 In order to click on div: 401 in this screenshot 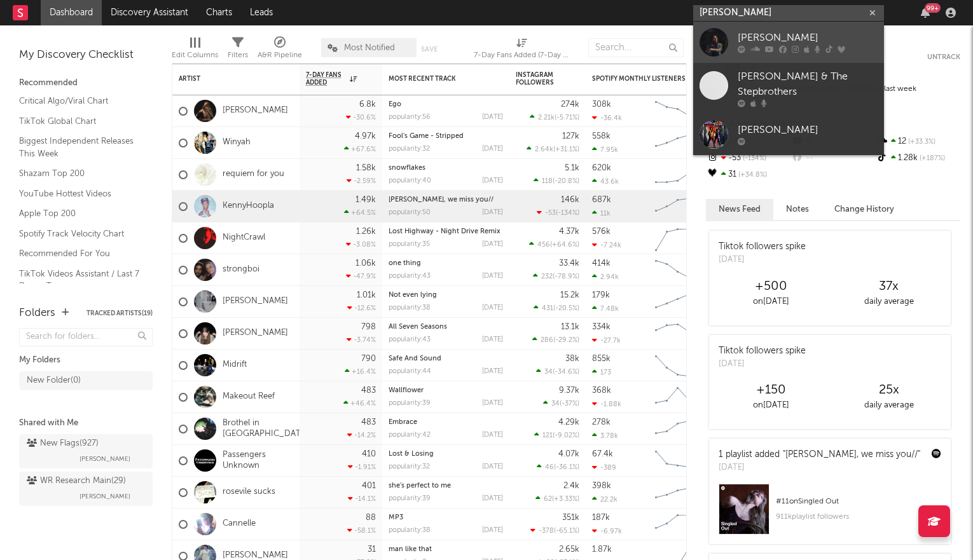, I will do `click(369, 485)`.